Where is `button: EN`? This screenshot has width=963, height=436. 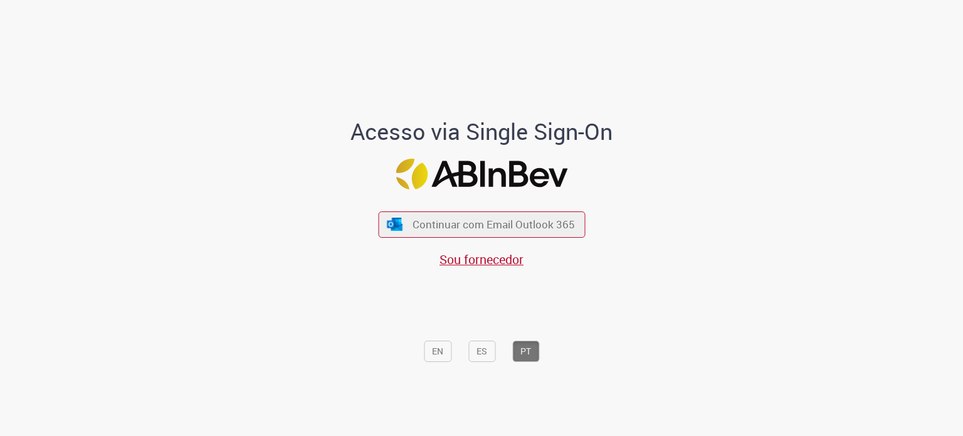
button: EN is located at coordinates (438, 351).